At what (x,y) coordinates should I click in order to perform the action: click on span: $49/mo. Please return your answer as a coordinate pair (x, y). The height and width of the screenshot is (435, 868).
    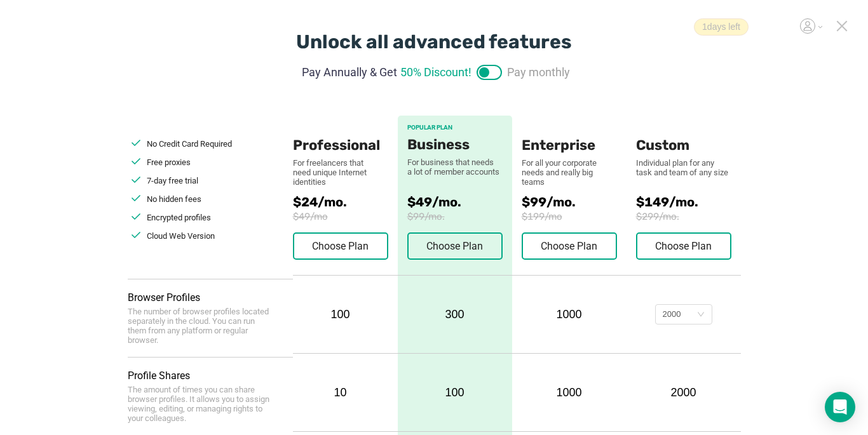
    Looking at the image, I should click on (345, 217).